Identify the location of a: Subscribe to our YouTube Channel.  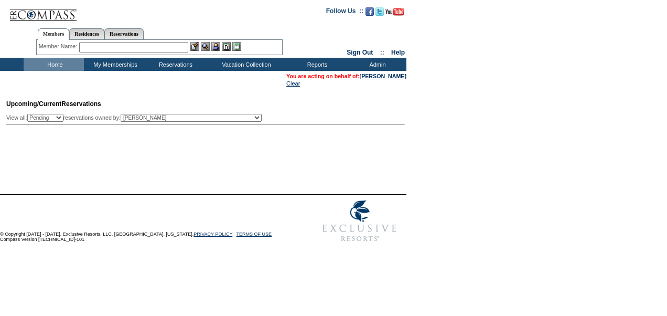
(395, 14).